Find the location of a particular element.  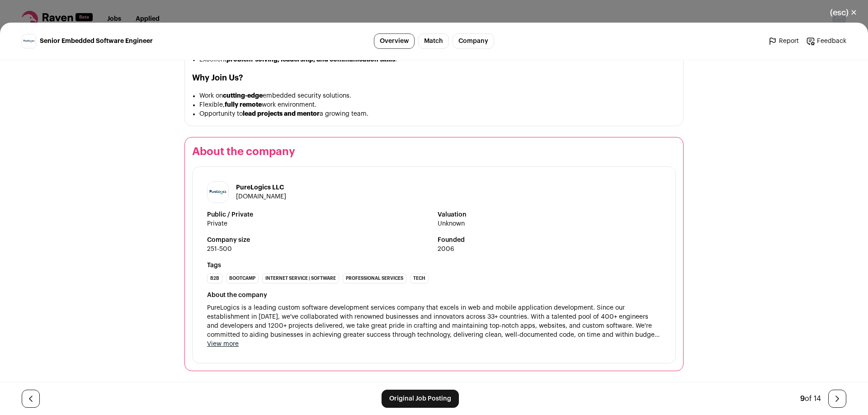

div: About the company is located at coordinates (434, 295).